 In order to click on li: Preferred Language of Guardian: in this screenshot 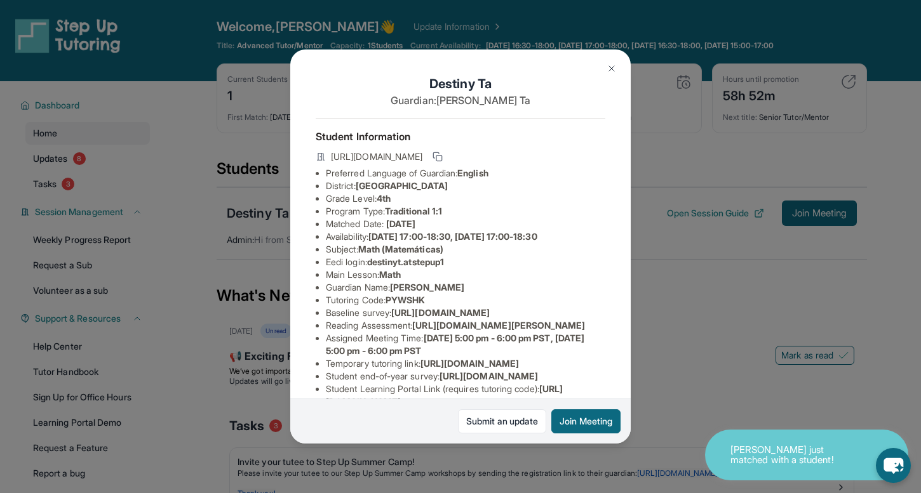, I will do `click(465, 173)`.